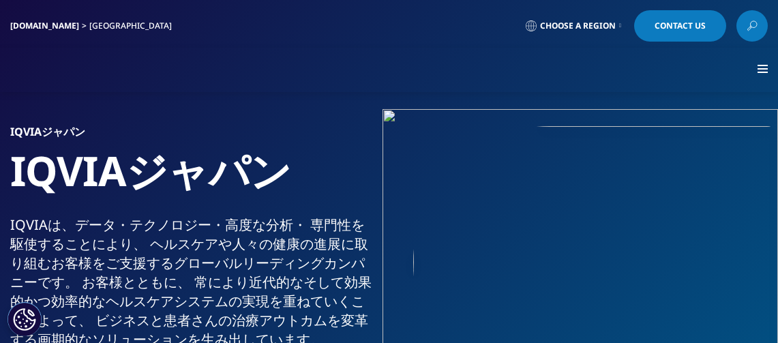  I want to click on a: Contact Us, so click(680, 26).